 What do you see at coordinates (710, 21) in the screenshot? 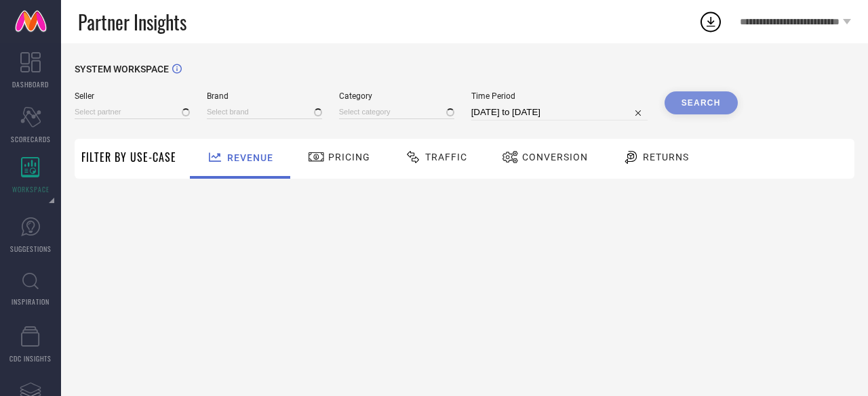
I see `div: Open download list` at bounding box center [710, 21].